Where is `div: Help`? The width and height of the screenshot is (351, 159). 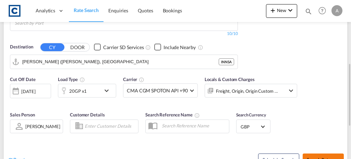
div: Help is located at coordinates (324, 11).